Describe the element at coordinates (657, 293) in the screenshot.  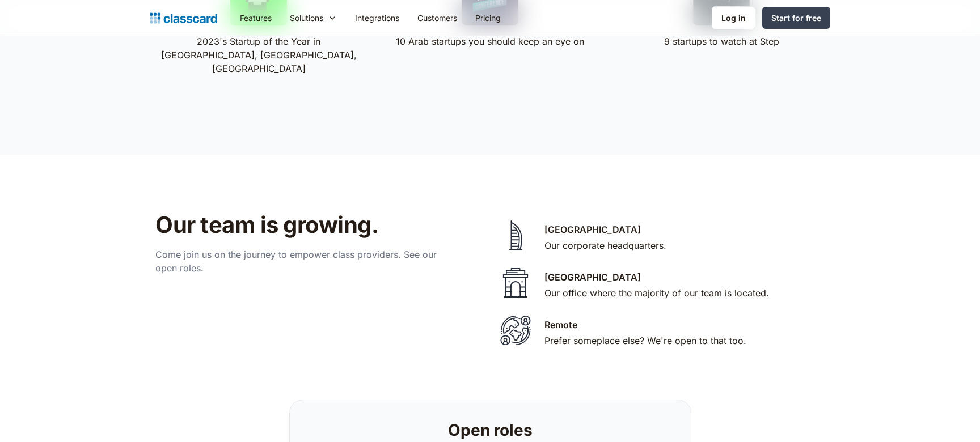
I see `div: Our office where the majority of our team is located.` at that location.